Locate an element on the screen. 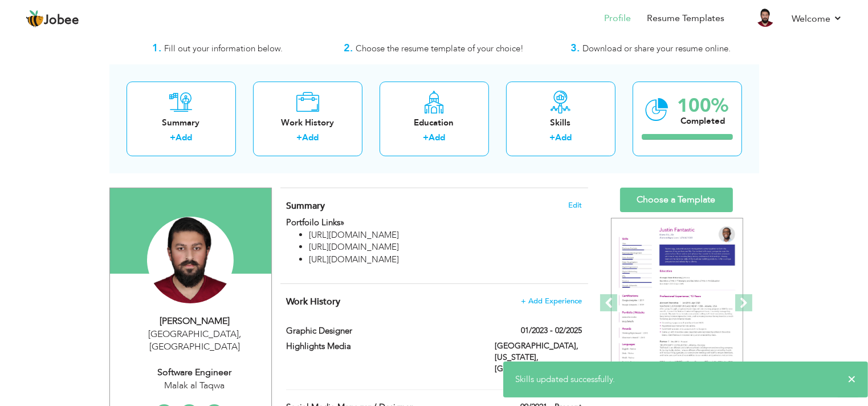 This screenshot has height=406, width=868. span: Edit is located at coordinates (575, 206).